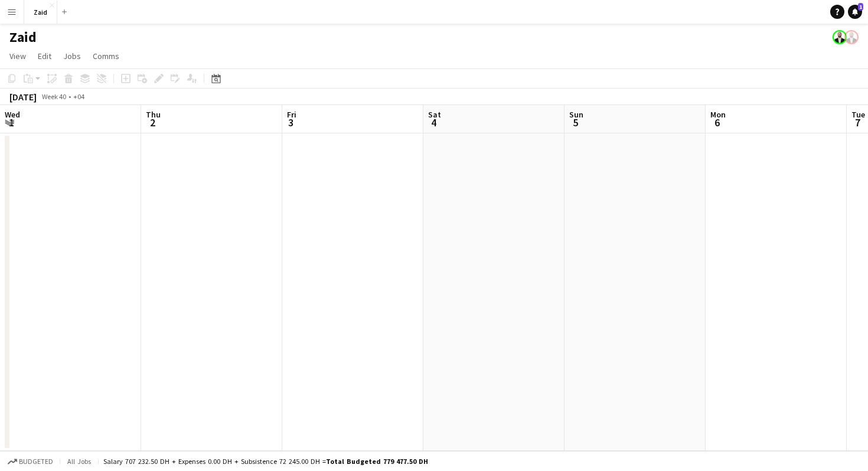 This screenshot has height=471, width=868. What do you see at coordinates (858, 114) in the screenshot?
I see `span: Tue` at bounding box center [858, 114].